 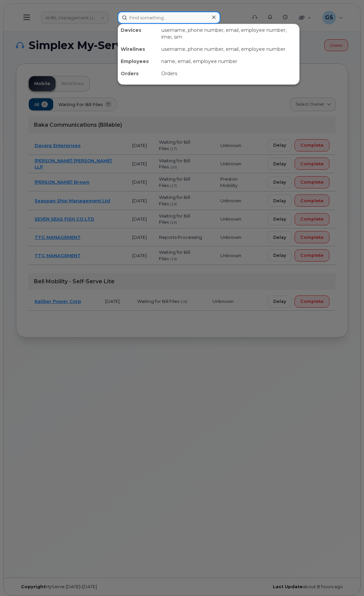 What do you see at coordinates (229, 49) in the screenshot?
I see `div: username, phone number, email, employee number` at bounding box center [229, 49].